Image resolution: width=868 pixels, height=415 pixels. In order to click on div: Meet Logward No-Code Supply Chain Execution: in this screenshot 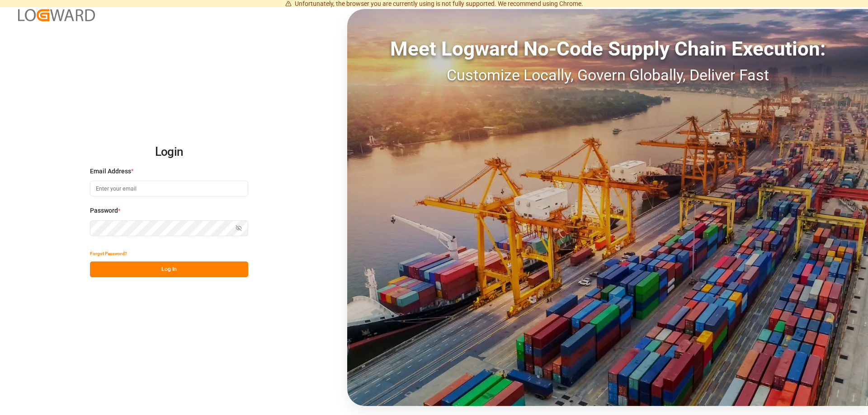, I will do `click(608, 49)`.